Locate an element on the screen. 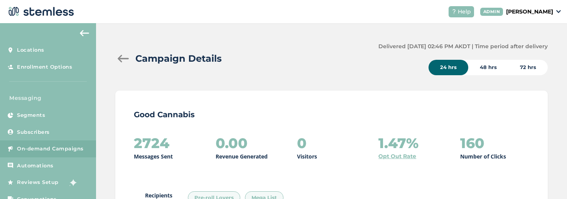 This screenshot has height=199, width=567. p: Visitors is located at coordinates (307, 156).